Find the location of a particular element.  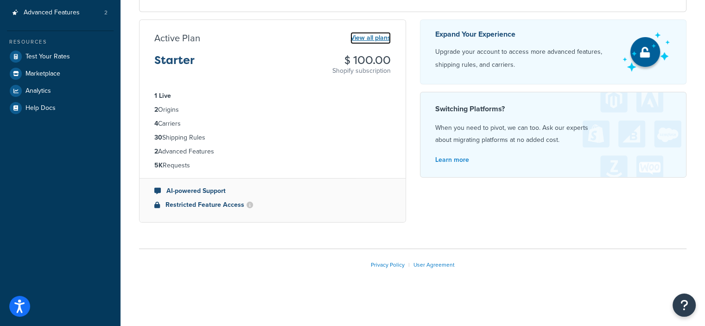

li: Marketplace is located at coordinates (60, 74).